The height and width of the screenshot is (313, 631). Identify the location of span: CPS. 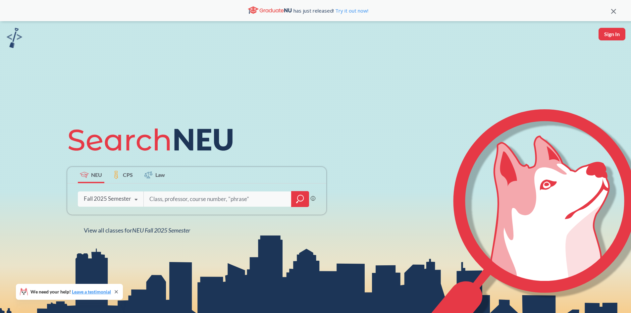
(128, 174).